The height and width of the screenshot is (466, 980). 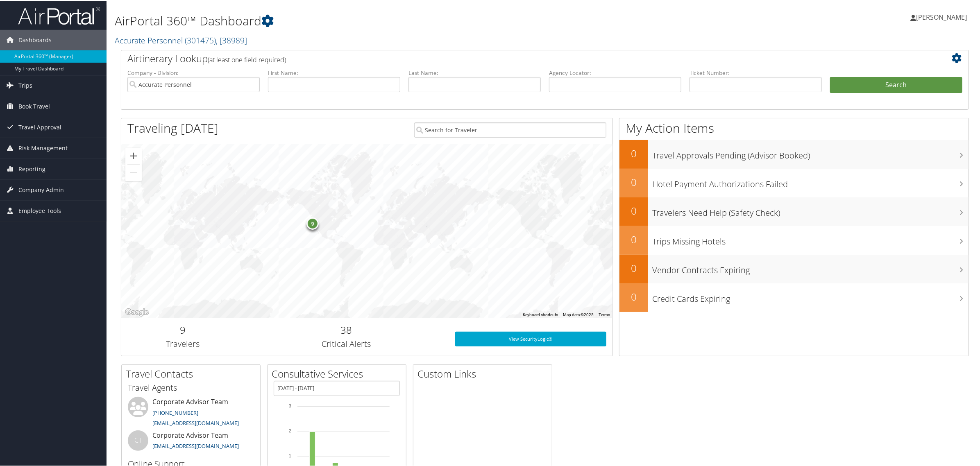 What do you see at coordinates (811, 297) in the screenshot?
I see `h3: Credit Cards Expiring` at bounding box center [811, 297].